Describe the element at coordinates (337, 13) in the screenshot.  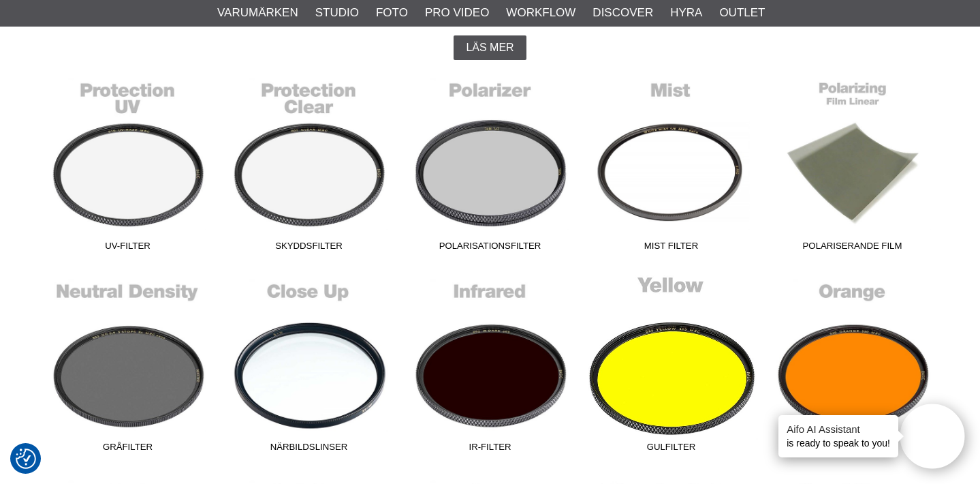
I see `a: Studio` at that location.